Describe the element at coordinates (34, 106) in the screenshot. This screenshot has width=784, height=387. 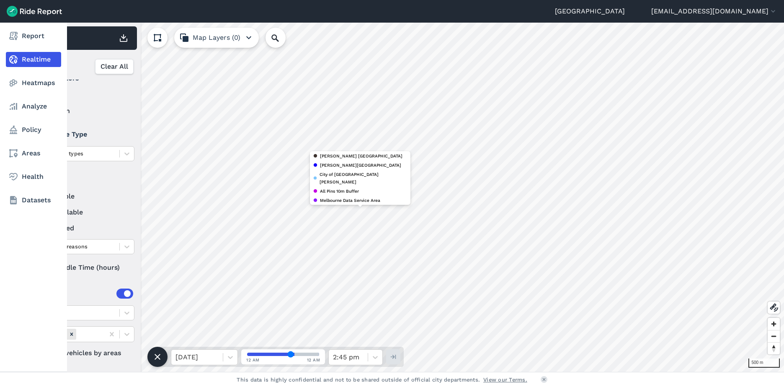
I see `a: Analyze` at that location.